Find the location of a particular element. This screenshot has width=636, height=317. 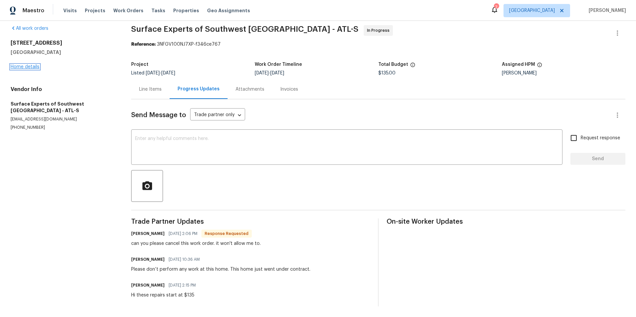

span: $135.00 is located at coordinates (387, 73).